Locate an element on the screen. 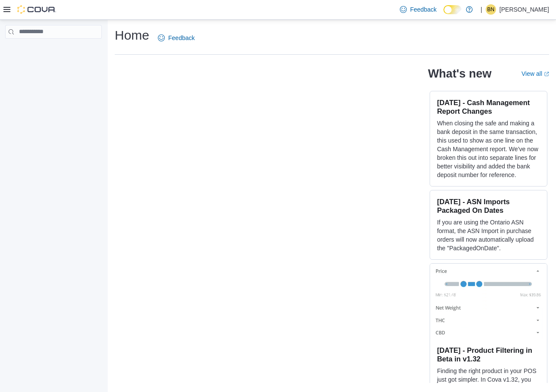  nav: Complex example is located at coordinates (54, 51).